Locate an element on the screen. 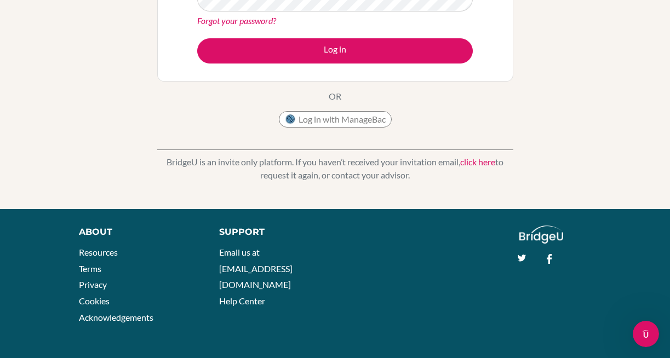  img: Profile image for Dinesh is located at coordinates (160, 28).